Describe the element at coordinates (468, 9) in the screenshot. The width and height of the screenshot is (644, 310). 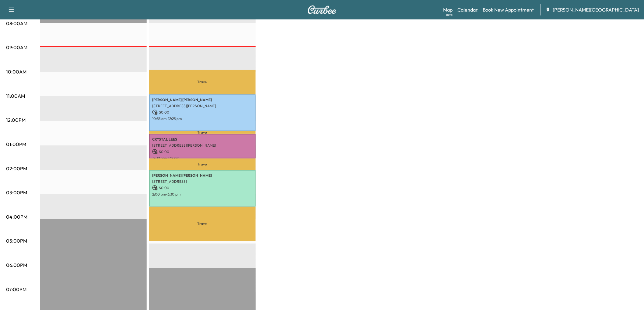
I see `a: Calendar` at that location.